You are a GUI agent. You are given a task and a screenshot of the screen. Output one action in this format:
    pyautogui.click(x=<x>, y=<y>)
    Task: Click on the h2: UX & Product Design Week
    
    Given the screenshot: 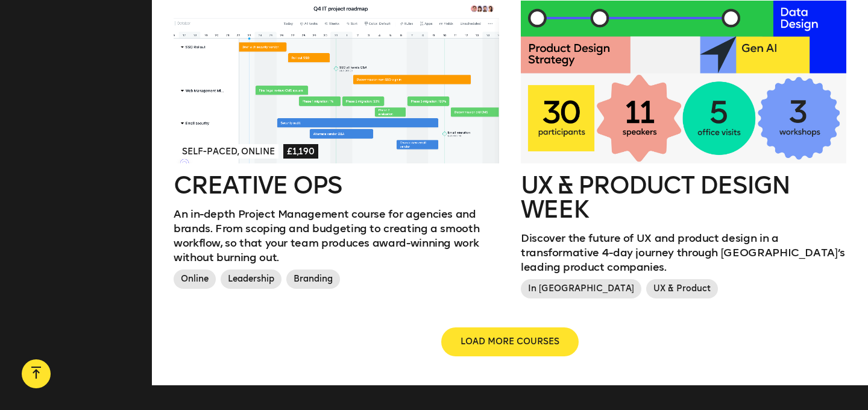 What is the action you would take?
    pyautogui.click(x=684, y=197)
    